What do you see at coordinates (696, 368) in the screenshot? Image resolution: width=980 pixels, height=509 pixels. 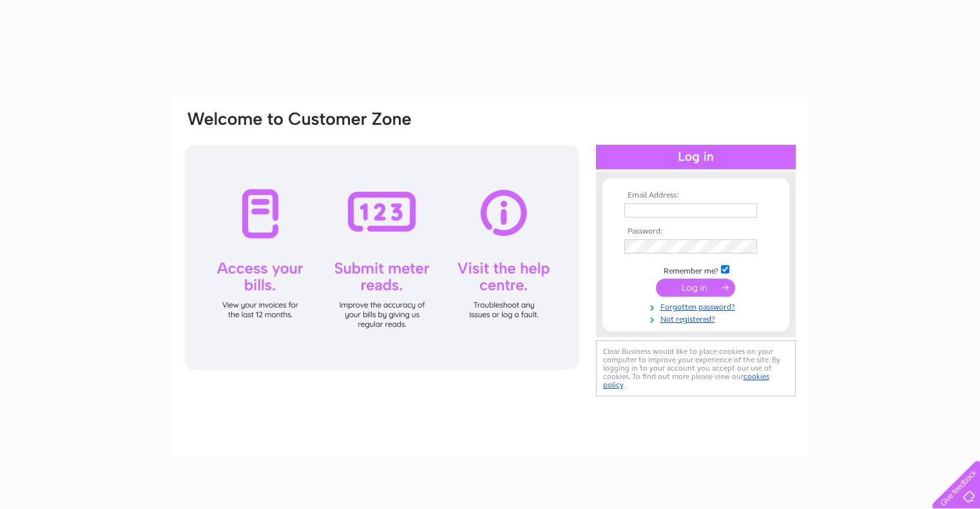 I see `div: Clear Business would like to place cookies on your computer to improve your experience of the sit...` at bounding box center [696, 368].